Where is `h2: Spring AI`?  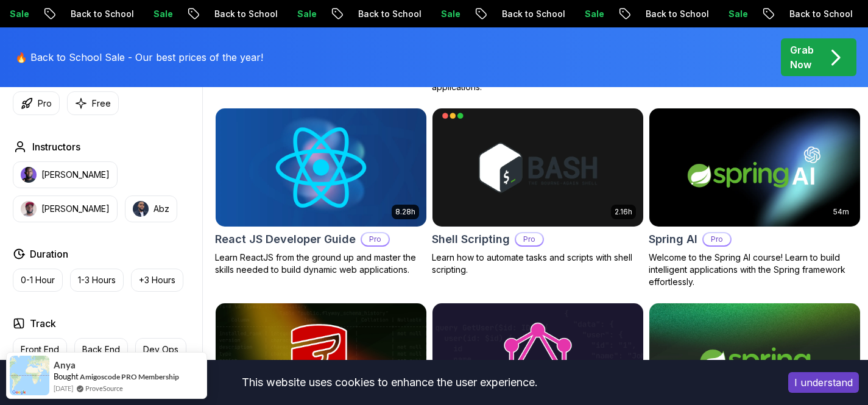
h2: Spring AI is located at coordinates (673, 239).